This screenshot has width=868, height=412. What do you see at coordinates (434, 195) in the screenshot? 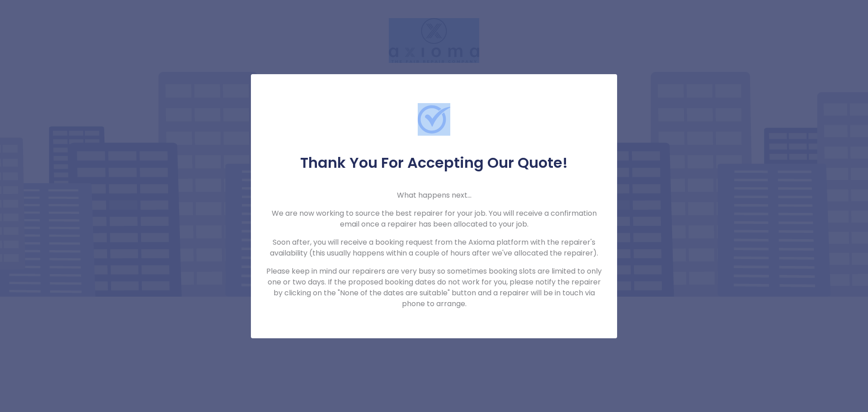
I see `p: What happens next...` at bounding box center [434, 195].